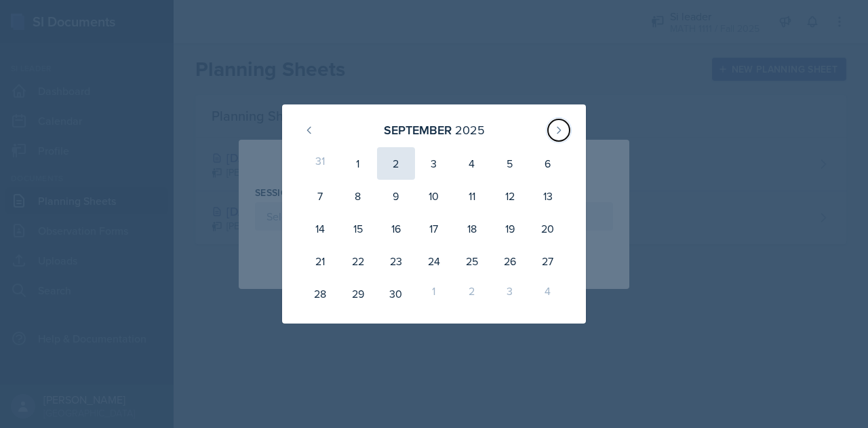 The width and height of the screenshot is (868, 428). Describe the element at coordinates (396, 261) in the screenshot. I see `div: 23` at that location.